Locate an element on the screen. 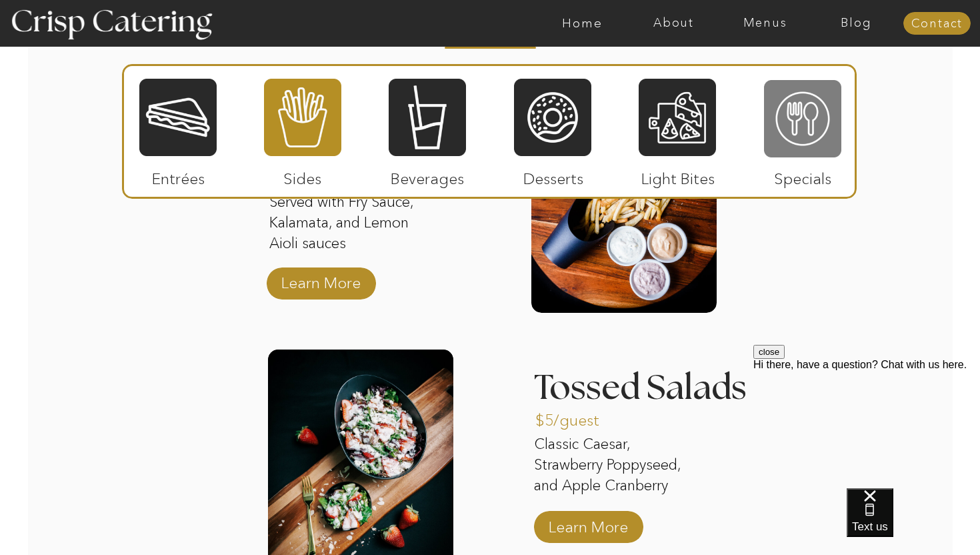  p: Sides is located at coordinates (302, 175).